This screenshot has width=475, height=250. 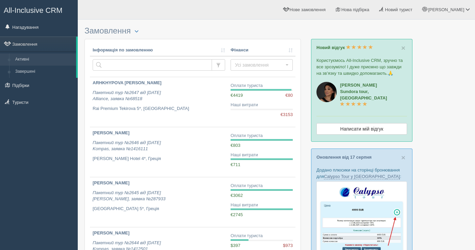 I want to click on span: $973, so click(x=288, y=246).